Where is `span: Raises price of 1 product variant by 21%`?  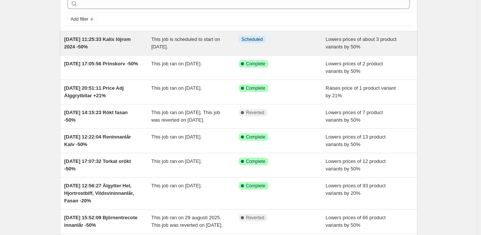 span: Raises price of 1 product variant by 21% is located at coordinates (360, 92).